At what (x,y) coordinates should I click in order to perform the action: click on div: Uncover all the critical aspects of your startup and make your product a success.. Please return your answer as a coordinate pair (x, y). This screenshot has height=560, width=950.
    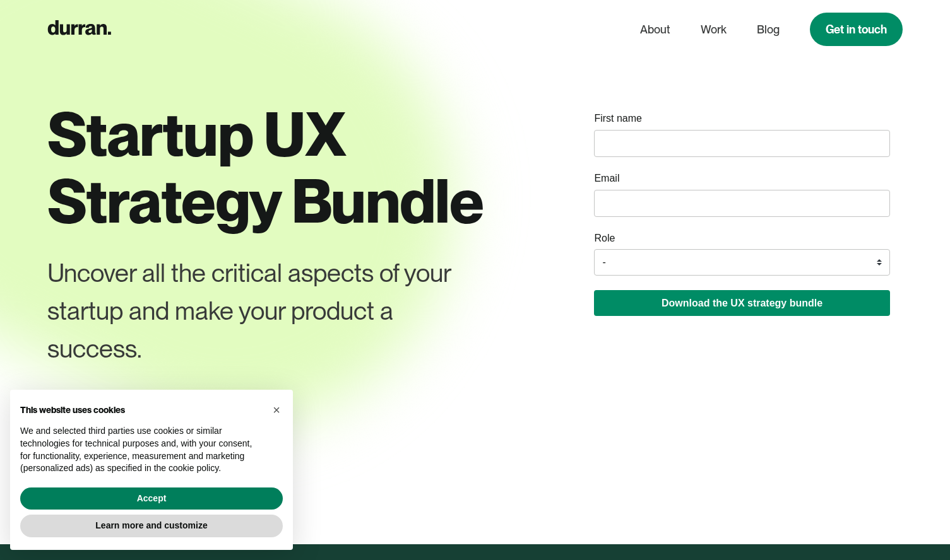
    Looking at the image, I should click on (254, 311).